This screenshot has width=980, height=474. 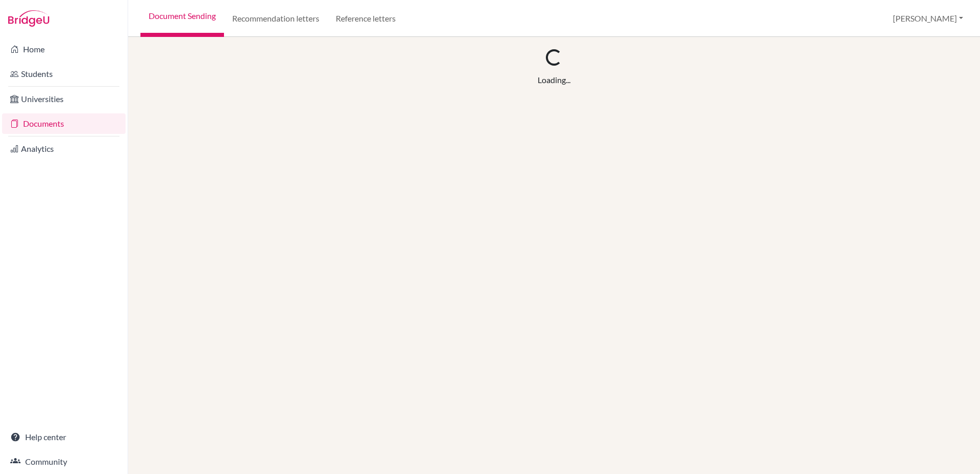 I want to click on img: Bridge-U, so click(x=29, y=18).